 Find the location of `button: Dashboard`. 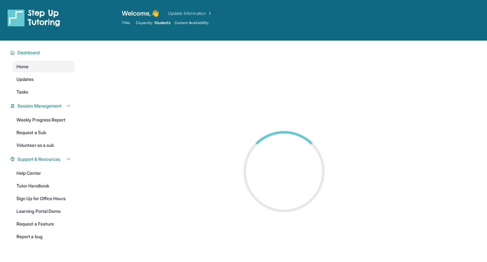

button: Dashboard is located at coordinates (43, 53).